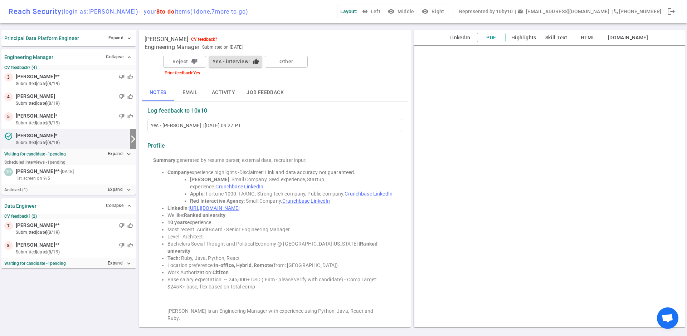 The image size is (687, 336). I want to click on button: Notes, so click(158, 93).